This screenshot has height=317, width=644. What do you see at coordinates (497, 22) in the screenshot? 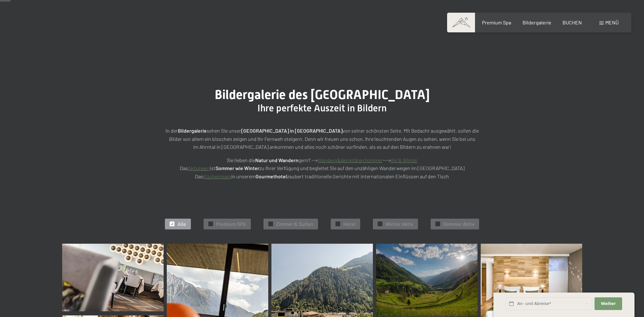
I see `span: Premium Spa` at bounding box center [497, 22].